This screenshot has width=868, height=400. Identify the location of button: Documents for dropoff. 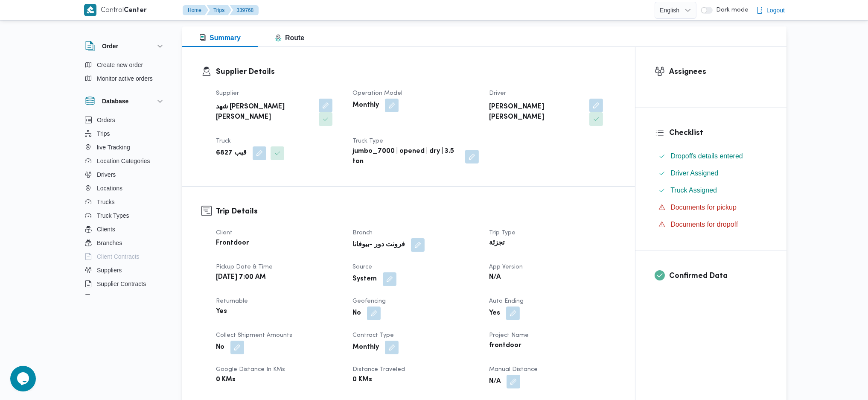
(711, 224).